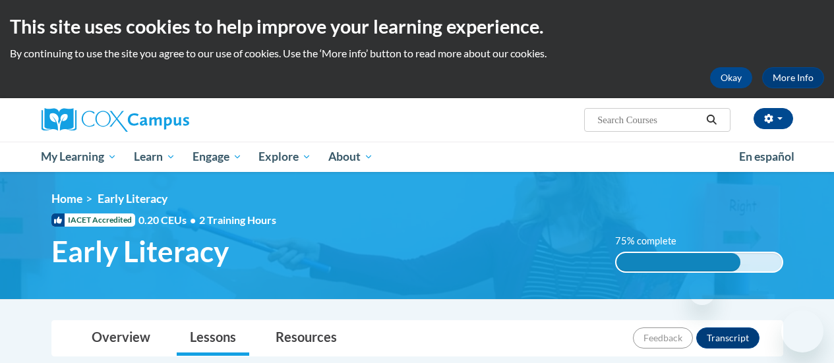  I want to click on button: Account Settings, so click(774, 119).